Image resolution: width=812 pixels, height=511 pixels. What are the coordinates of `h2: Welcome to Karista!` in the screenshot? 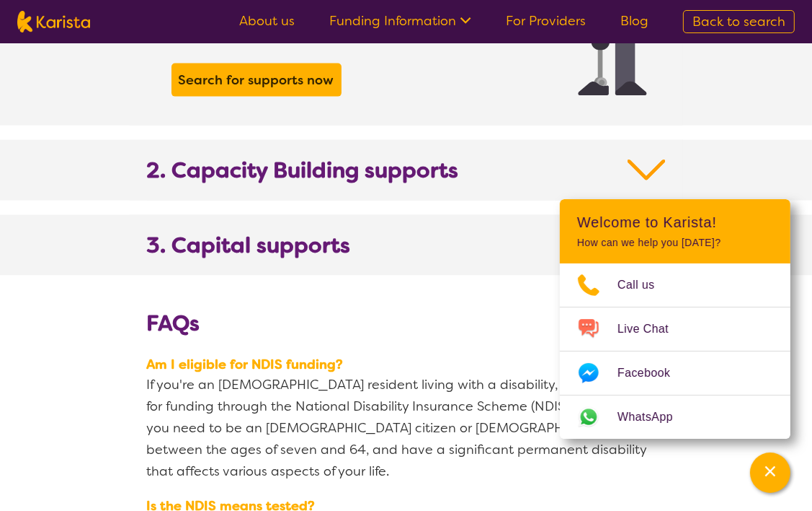 It's located at (675, 222).